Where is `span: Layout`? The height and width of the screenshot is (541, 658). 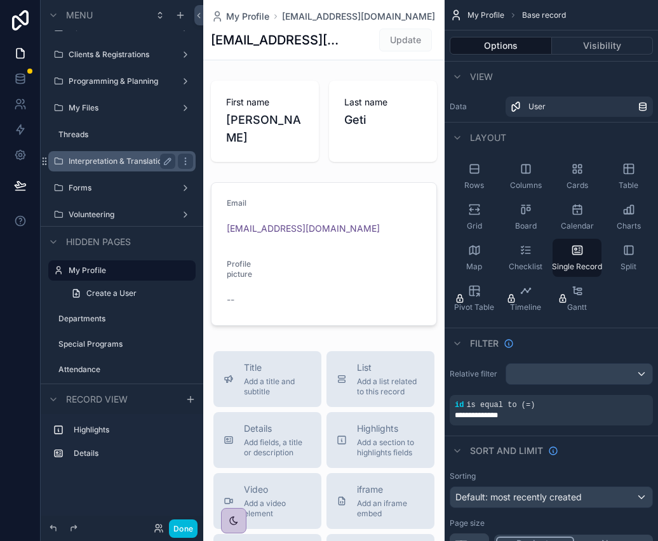
span: Layout is located at coordinates (488, 138).